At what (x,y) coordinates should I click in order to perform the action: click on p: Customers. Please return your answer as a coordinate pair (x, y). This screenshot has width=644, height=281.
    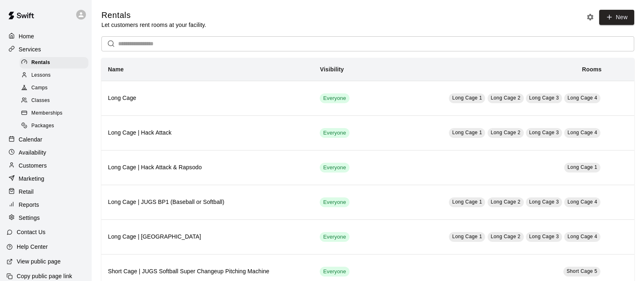
    Looking at the image, I should click on (33, 165).